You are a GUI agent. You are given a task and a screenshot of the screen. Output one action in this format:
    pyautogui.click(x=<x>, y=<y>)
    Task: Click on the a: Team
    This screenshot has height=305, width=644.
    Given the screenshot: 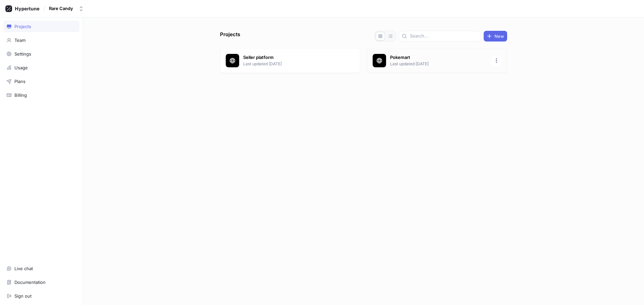 What is the action you would take?
    pyautogui.click(x=41, y=41)
    